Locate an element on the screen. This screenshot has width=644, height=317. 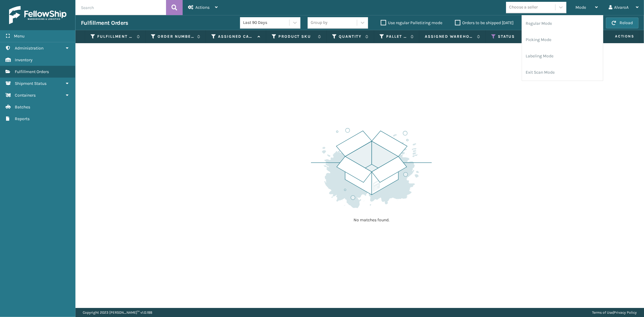
span: Reports is located at coordinates (22, 119).